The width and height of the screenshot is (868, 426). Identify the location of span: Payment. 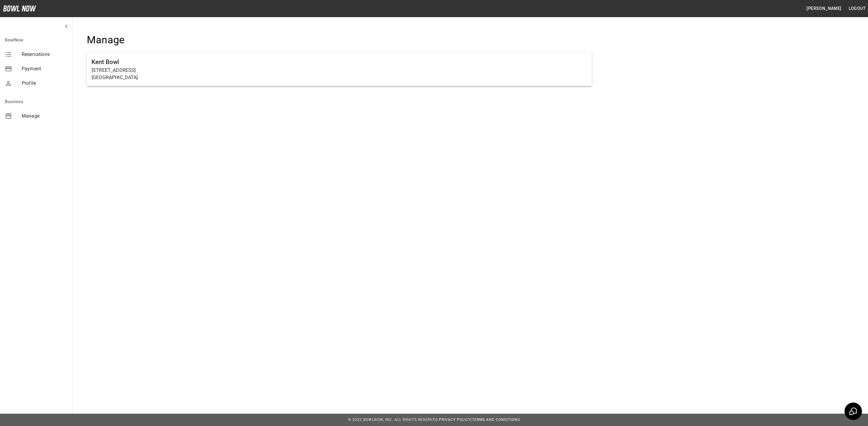
(44, 69).